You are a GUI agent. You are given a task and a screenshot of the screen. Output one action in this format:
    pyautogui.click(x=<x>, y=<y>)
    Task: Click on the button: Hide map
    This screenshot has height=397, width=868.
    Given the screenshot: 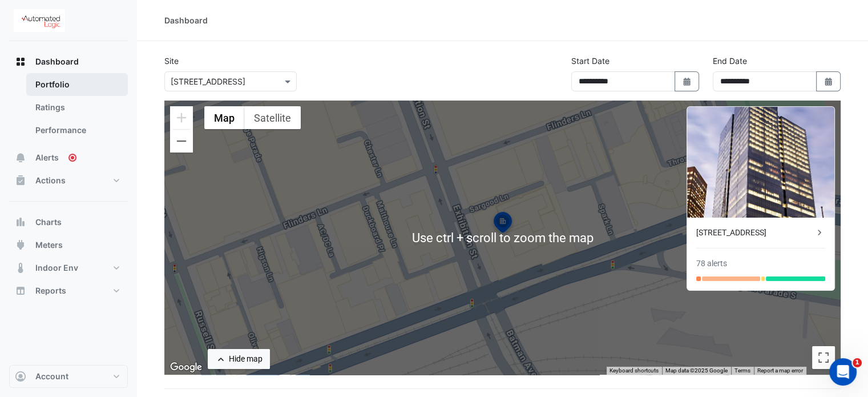 What is the action you would take?
    pyautogui.click(x=238, y=359)
    